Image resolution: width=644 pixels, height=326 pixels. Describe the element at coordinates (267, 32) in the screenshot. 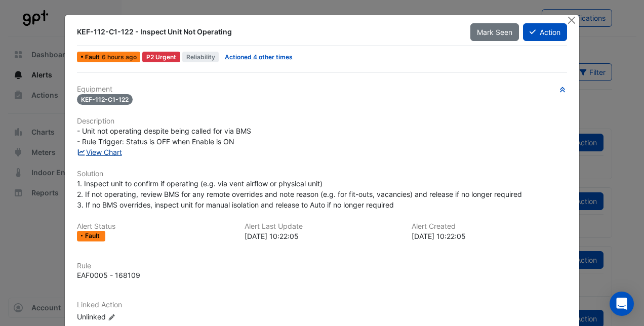

I see `div: KEF-112-C1-122 - Inspect Unit Not Operating` at that location.